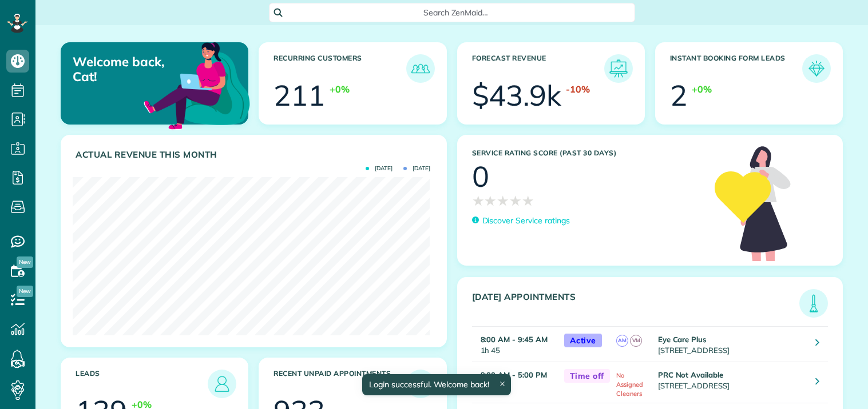 This screenshot has height=409, width=868. Describe the element at coordinates (816, 69) in the screenshot. I see `img: icon_form_leads-04211a6a04a5b2264e4ee56bc0799ec3eb69b7e499cbb523a139df1d13a81ae0.png` at that location.